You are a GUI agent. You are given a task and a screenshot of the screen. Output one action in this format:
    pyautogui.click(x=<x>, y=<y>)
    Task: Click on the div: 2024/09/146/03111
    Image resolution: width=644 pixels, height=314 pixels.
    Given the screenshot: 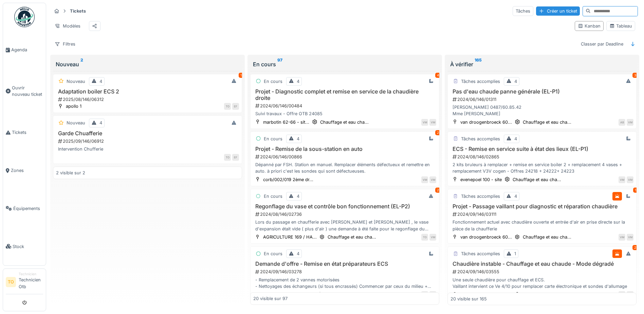 What is the action you would take?
    pyautogui.click(x=543, y=214)
    